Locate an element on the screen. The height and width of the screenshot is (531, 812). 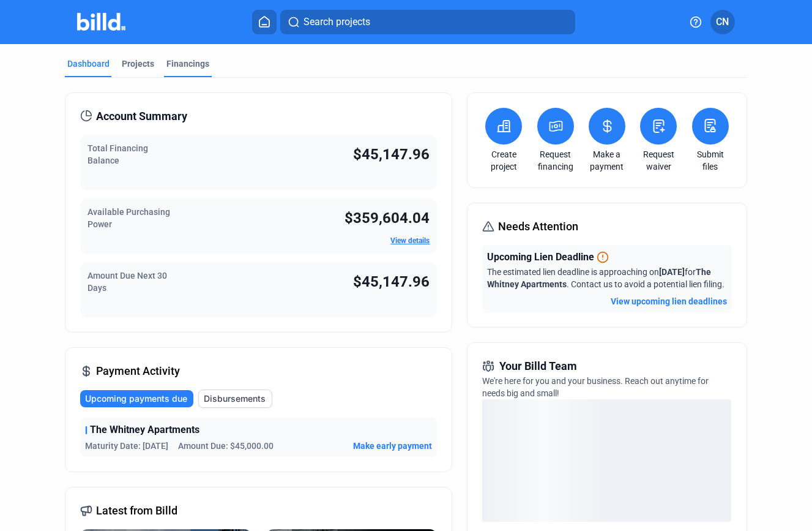
button: Disbursements is located at coordinates (235, 398).